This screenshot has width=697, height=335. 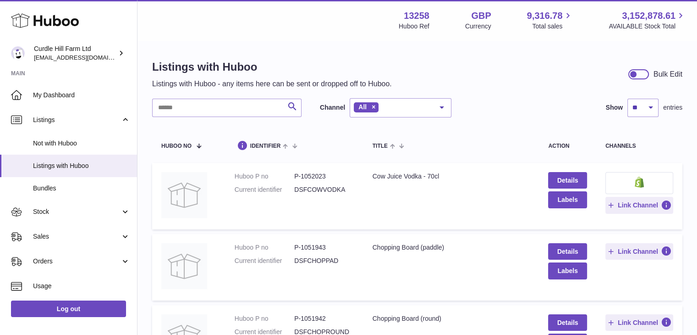 I want to click on dd: DSFCOWVODKA, so click(x=324, y=189).